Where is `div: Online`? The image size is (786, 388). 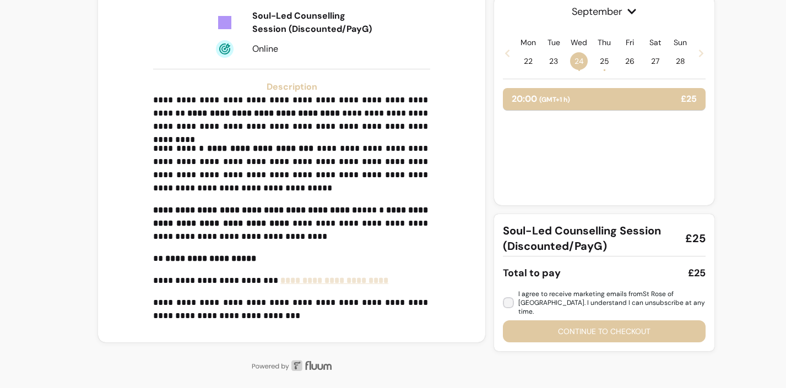 div: Online is located at coordinates (317, 49).